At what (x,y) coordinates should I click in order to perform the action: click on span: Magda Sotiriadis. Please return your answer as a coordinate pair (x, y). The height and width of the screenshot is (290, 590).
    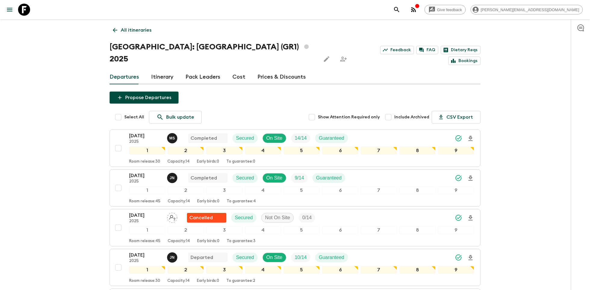
    Looking at the image, I should click on (173, 137).